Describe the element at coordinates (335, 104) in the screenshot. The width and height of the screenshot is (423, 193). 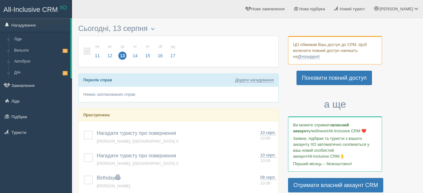
I see `h3: а ще` at that location.